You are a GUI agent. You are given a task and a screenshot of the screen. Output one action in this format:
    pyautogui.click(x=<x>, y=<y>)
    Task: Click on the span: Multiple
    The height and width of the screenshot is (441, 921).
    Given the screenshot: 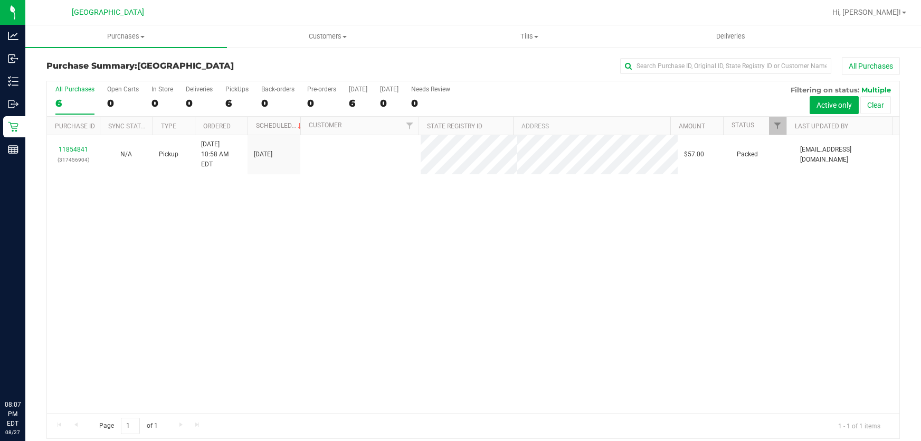 What is the action you would take?
    pyautogui.click(x=876, y=90)
    